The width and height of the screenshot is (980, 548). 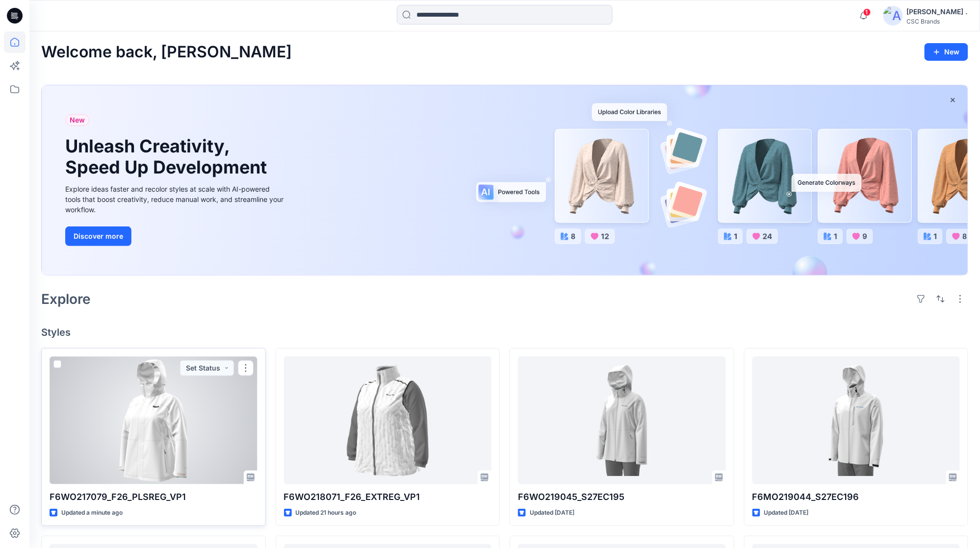 What do you see at coordinates (153, 420) in the screenshot?
I see `a: F6WO217079_F26_PLSREG_VP1` at bounding box center [153, 420].